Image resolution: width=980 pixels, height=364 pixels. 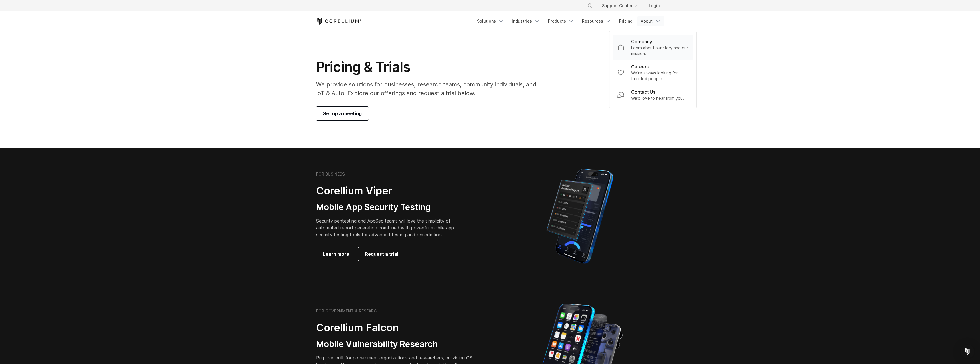 What do you see at coordinates (382, 253) in the screenshot?
I see `span: Request a trial` at bounding box center [382, 253].